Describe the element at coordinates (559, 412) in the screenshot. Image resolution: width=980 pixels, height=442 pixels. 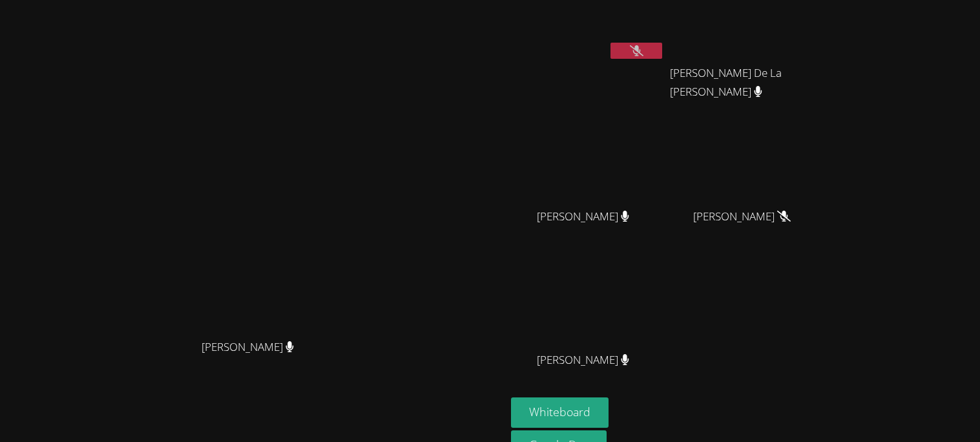
I see `button: Whiteboard` at that location.